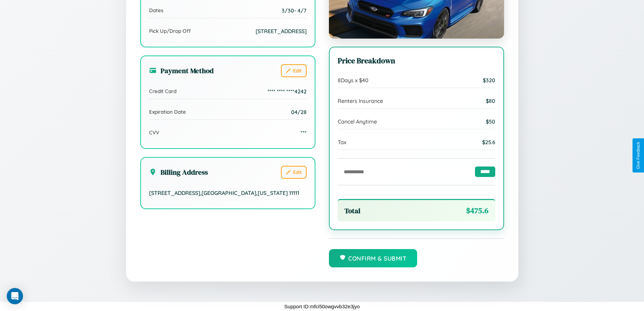  Describe the element at coordinates (373, 258) in the screenshot. I see `button: Confirm & Submit` at that location.